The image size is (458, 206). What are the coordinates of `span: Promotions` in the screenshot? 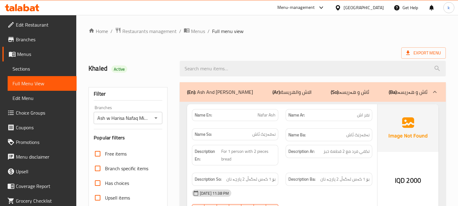 It's located at (44, 142).